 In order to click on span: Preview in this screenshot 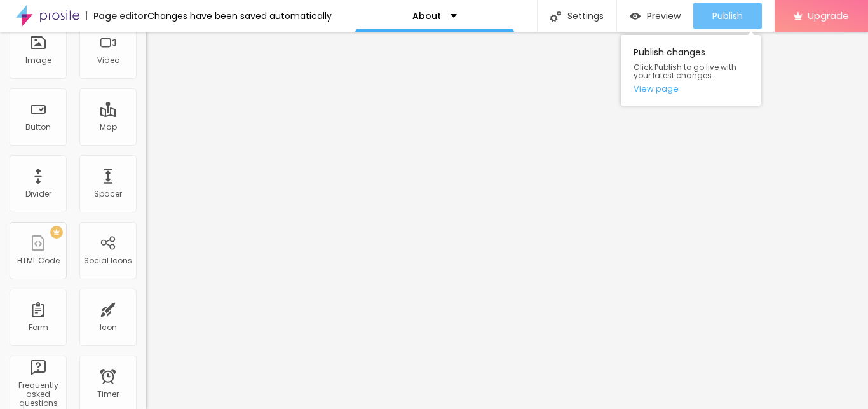, I will do `click(663, 16)`.